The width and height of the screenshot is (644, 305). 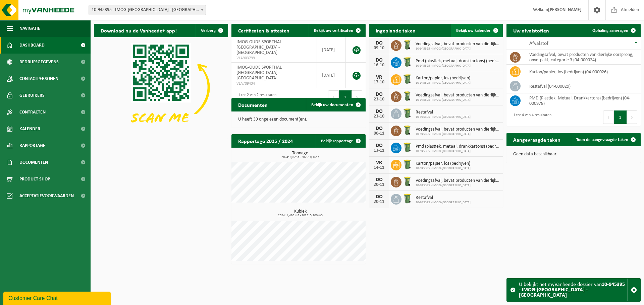 I want to click on button: Verberg, so click(x=211, y=30).